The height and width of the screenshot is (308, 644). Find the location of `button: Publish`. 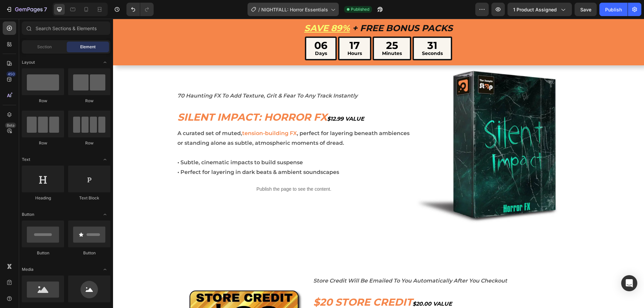

button: Publish is located at coordinates (614, 10).